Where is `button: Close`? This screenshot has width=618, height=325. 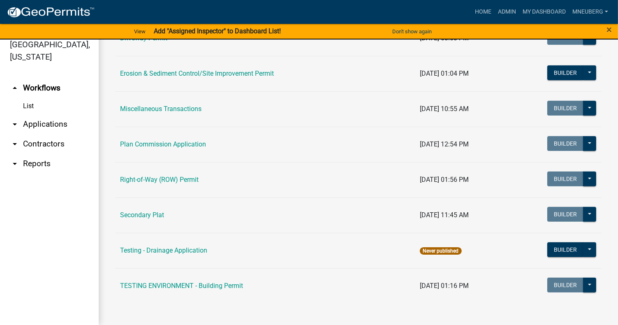 button: Close is located at coordinates (609, 30).